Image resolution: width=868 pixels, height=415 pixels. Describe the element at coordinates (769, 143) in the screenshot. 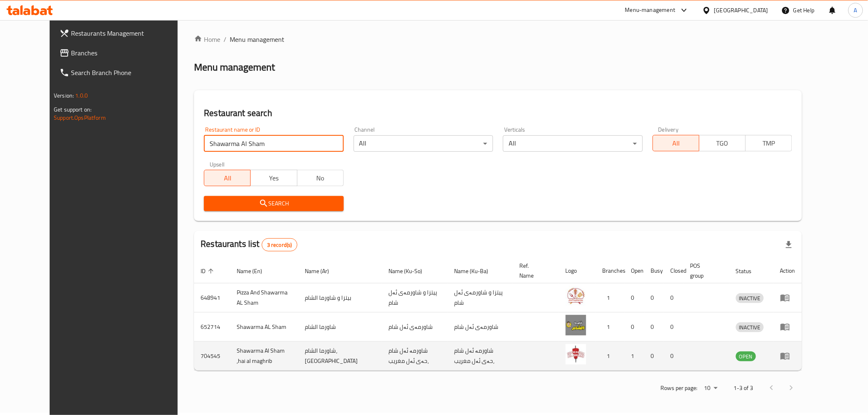

I see `button: TMP` at that location.